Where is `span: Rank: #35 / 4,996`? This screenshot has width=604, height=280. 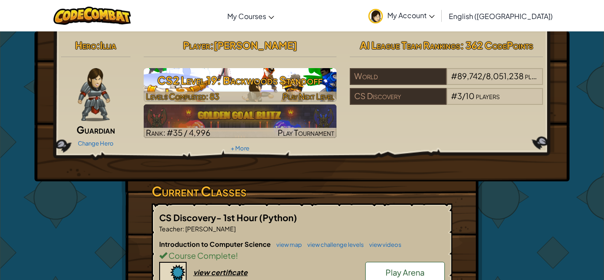 span: Rank: #35 / 4,996 is located at coordinates (178, 132).